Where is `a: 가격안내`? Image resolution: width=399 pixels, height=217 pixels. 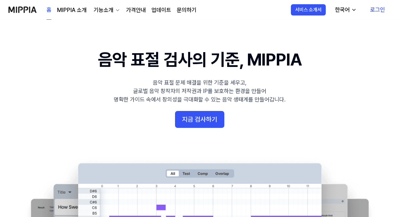
a: 가격안내 is located at coordinates (136, 10).